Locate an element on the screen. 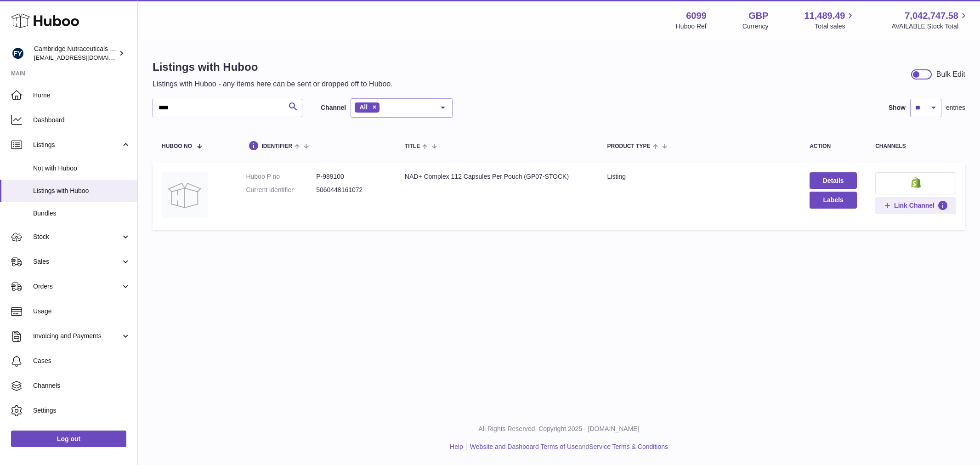 Image resolution: width=980 pixels, height=465 pixels. span: Home is located at coordinates (82, 95).